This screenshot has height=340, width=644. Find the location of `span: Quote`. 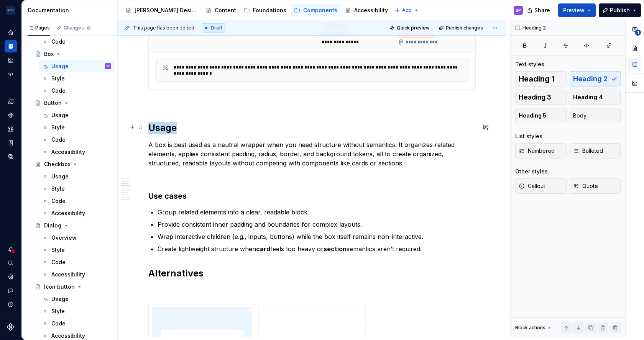

span: Quote is located at coordinates (585, 186).